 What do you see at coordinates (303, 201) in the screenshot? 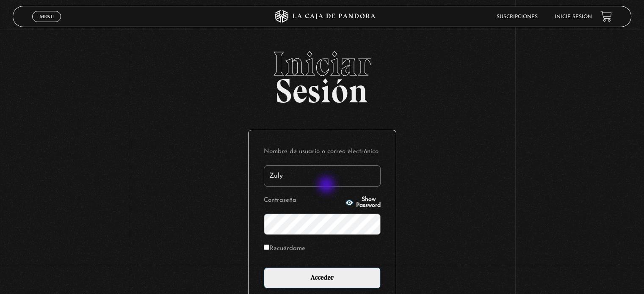
I see `label: Contraseña` at bounding box center [303, 201].